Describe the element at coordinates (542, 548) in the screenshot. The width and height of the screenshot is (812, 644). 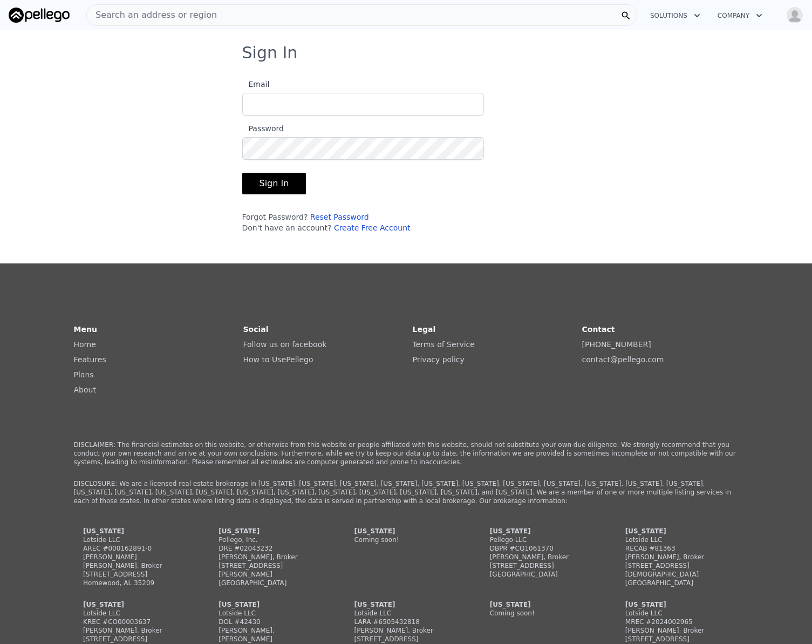
I see `div: DBPR #CQ1061370` at that location.